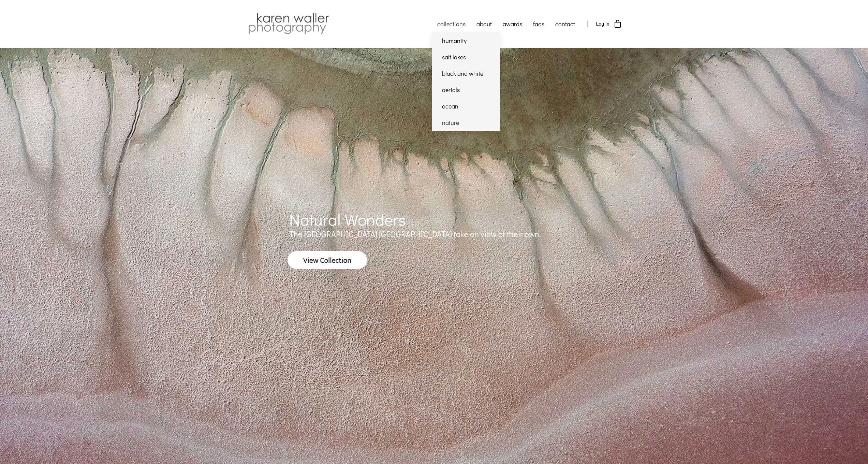  Describe the element at coordinates (466, 57) in the screenshot. I see `a: salt lakes` at that location.